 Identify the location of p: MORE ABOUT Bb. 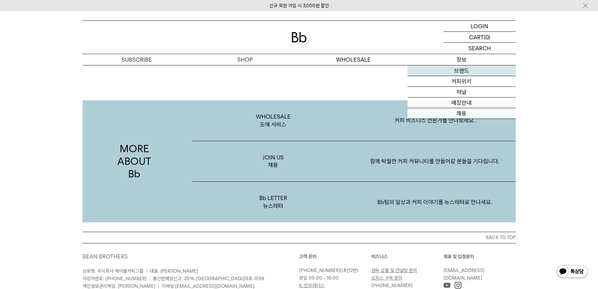
(134, 161).